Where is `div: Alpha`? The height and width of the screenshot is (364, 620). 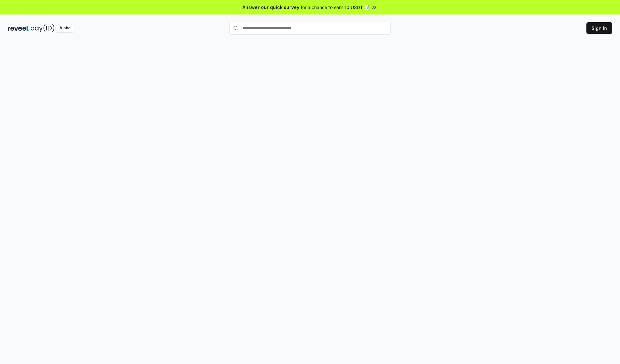
div: Alpha is located at coordinates (64, 28).